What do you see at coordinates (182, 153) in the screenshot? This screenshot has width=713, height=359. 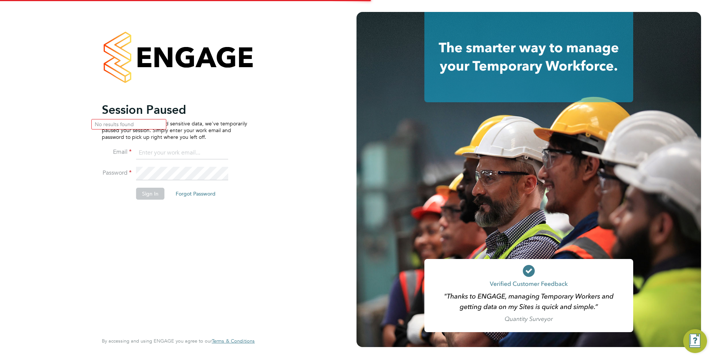 I see `input: Enter your work email...` at bounding box center [182, 153].